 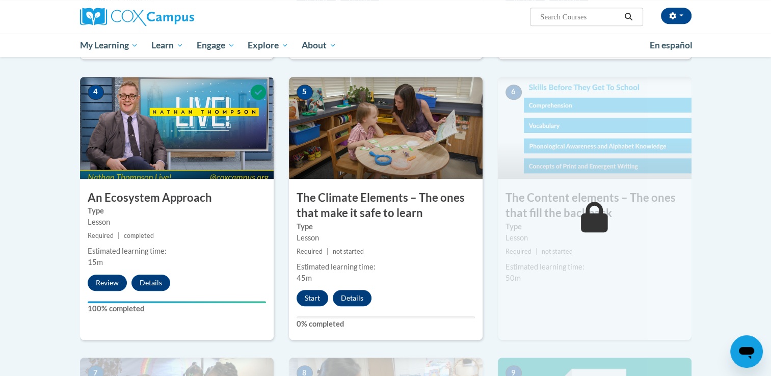 I want to click on button: Search, so click(x=628, y=17).